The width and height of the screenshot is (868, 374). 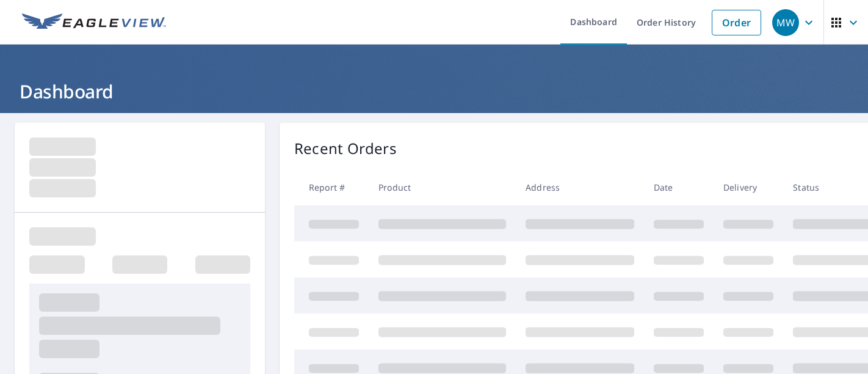 I want to click on p: Recent Orders, so click(x=346, y=148).